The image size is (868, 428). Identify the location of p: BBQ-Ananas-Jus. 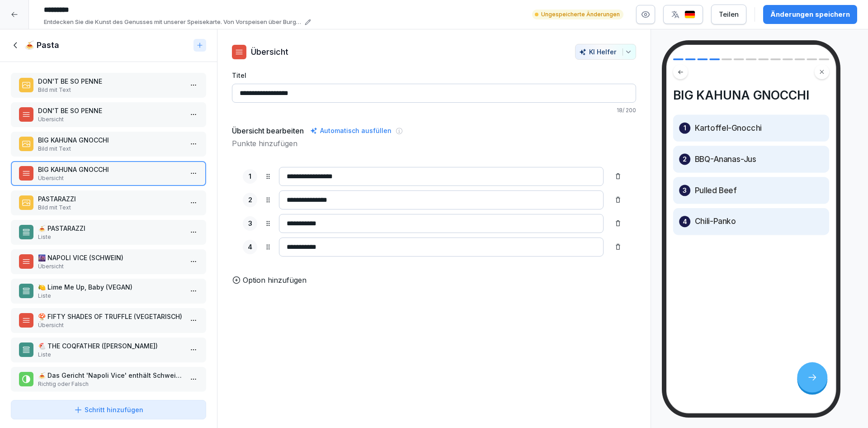
(726, 159).